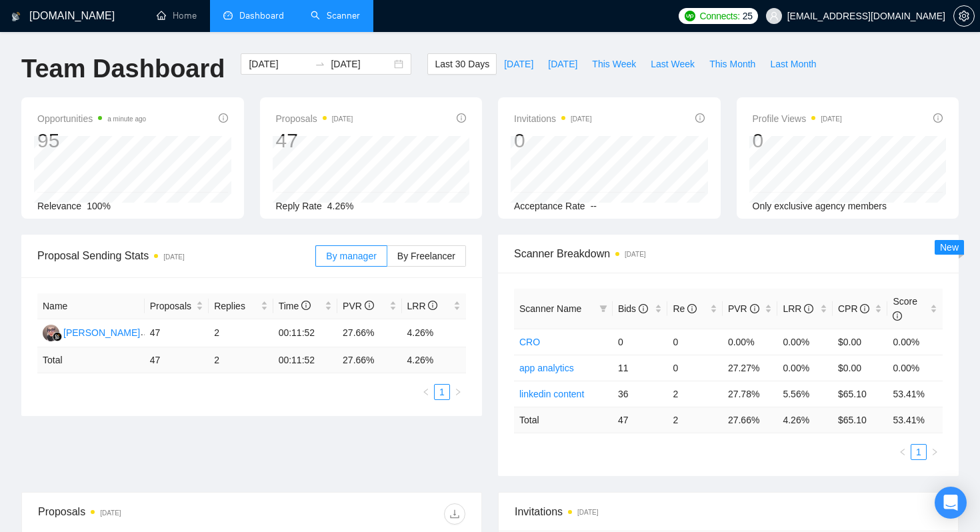 This screenshot has height=532, width=980. Describe the element at coordinates (122, 68) in the screenshot. I see `h1: Team Dashboard` at that location.